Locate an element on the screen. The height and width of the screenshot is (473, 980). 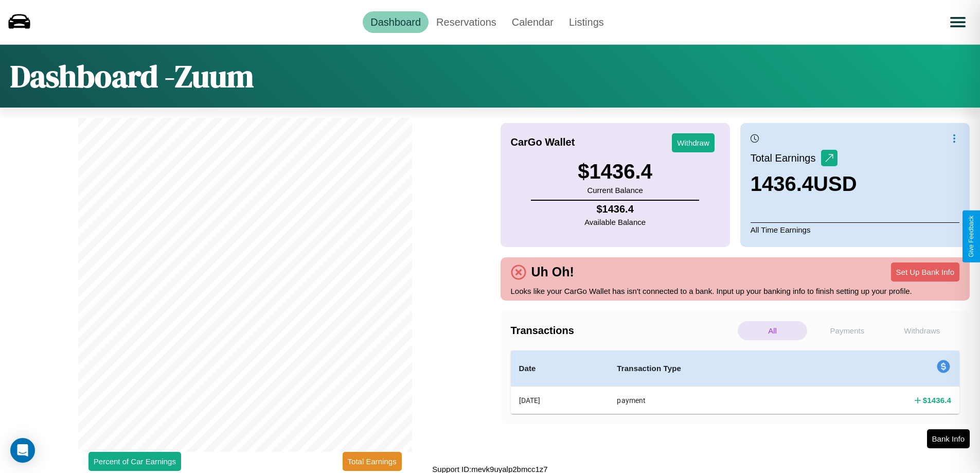
button: Total Earnings is located at coordinates (372, 461).